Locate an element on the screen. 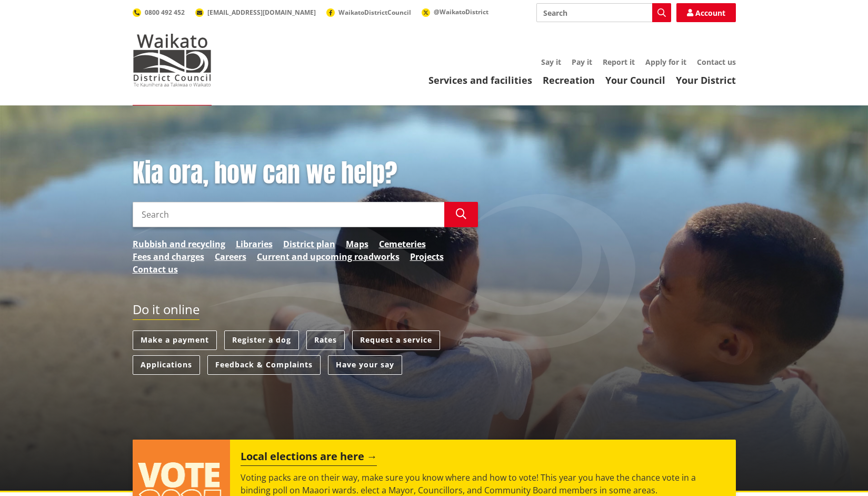  a: Libraries is located at coordinates (254, 244).